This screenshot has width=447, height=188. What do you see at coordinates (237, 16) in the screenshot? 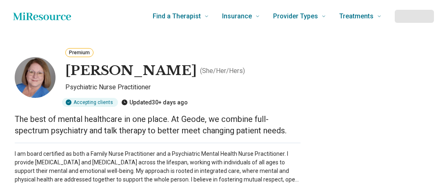
I see `span: Insurance` at bounding box center [237, 16].